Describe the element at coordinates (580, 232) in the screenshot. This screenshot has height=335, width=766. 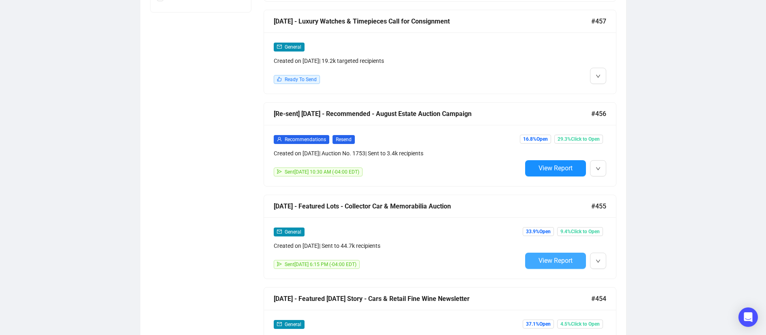
I see `span: 9.4% Click to Open` at that location.